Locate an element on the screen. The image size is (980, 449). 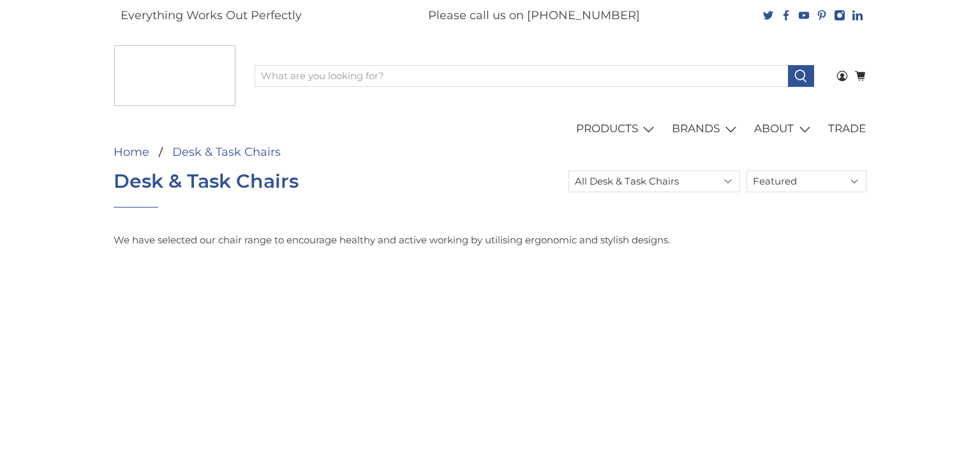
a: Desk & Task Chairs is located at coordinates (227, 152).